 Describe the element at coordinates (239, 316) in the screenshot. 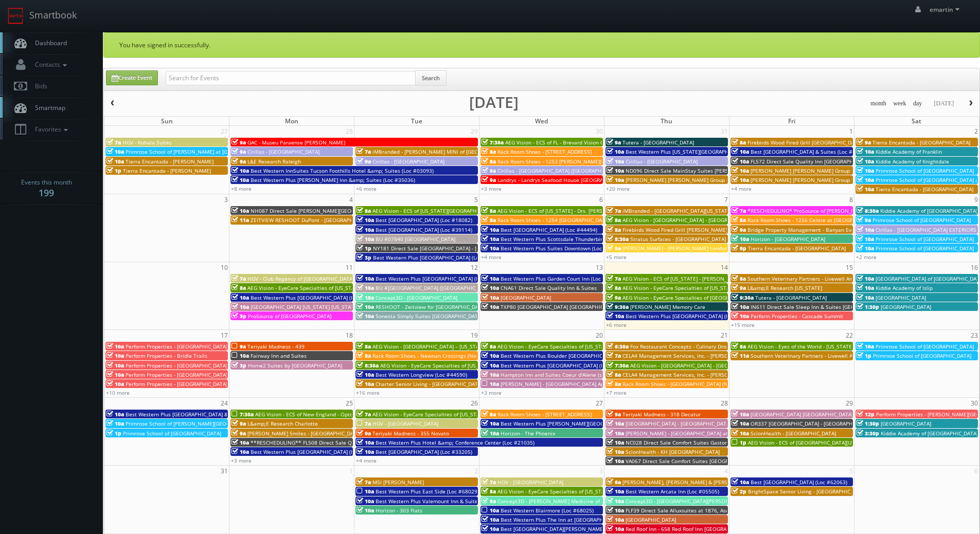

I see `span: 5p` at that location.